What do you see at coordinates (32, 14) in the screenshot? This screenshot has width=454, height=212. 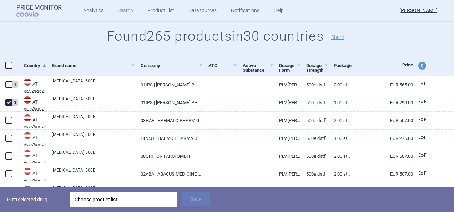 I see `span: COGVIO` at bounding box center [32, 14].